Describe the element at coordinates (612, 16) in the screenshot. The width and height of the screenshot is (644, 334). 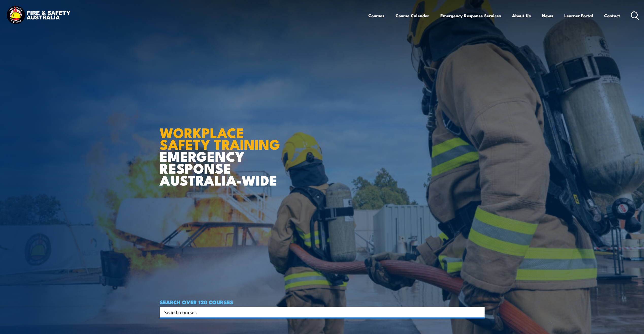
I see `a: Contact` at that location.